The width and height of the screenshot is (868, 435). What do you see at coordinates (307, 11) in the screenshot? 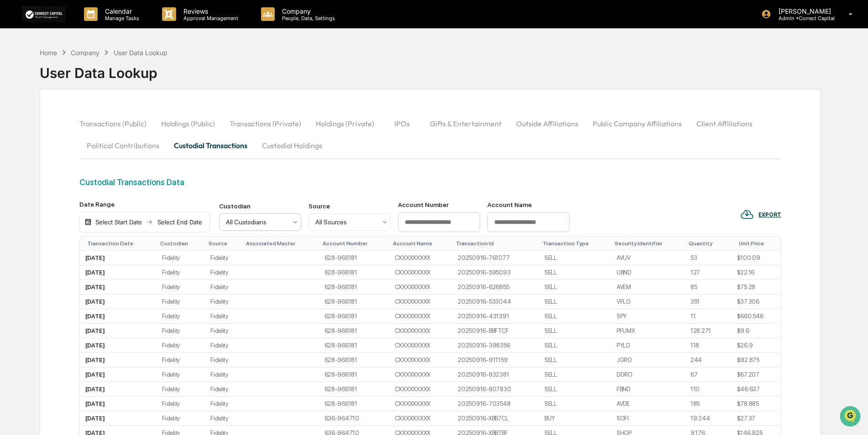
I see `p: Company` at bounding box center [307, 11].